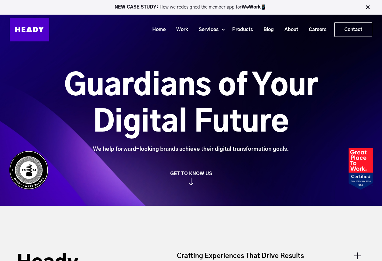  Describe the element at coordinates (315, 29) in the screenshot. I see `a: Careers` at that location.